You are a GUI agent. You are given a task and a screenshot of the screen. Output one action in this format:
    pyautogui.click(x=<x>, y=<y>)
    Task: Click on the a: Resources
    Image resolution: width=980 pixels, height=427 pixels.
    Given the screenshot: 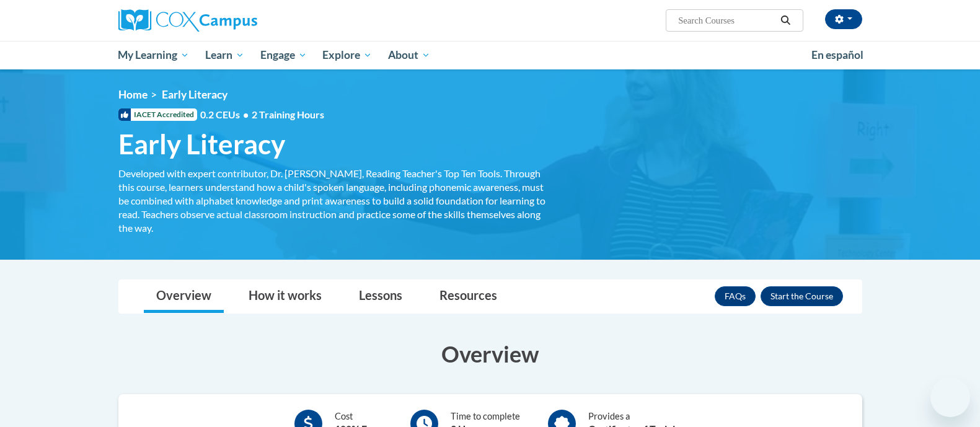 What is the action you would take?
    pyautogui.click(x=468, y=296)
    